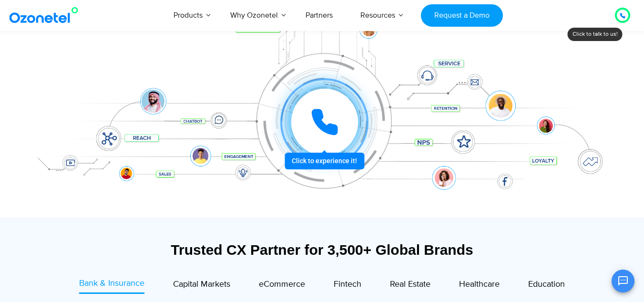  Describe the element at coordinates (202, 285) in the screenshot. I see `a: Capital Markets` at that location.